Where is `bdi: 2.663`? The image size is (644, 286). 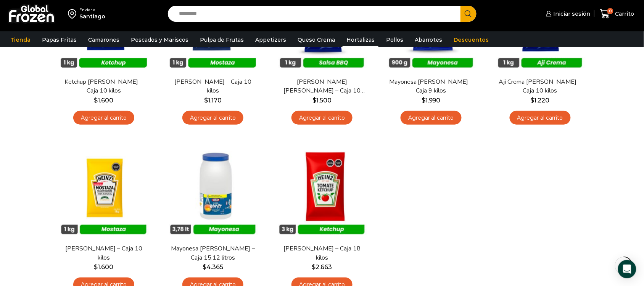
bdi: 2.663 is located at coordinates (322, 266).